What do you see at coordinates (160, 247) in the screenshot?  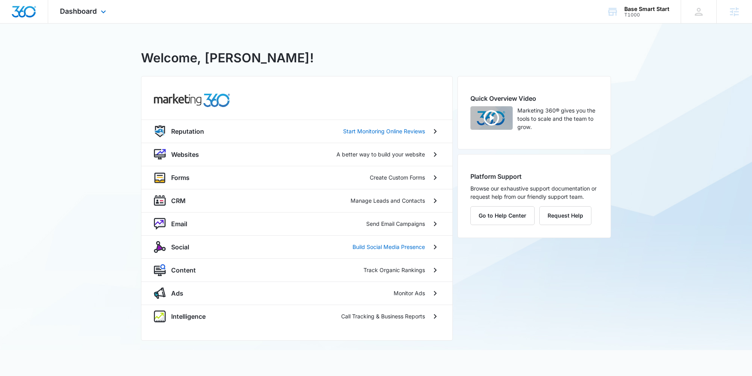 I see `img: social` at bounding box center [160, 247].